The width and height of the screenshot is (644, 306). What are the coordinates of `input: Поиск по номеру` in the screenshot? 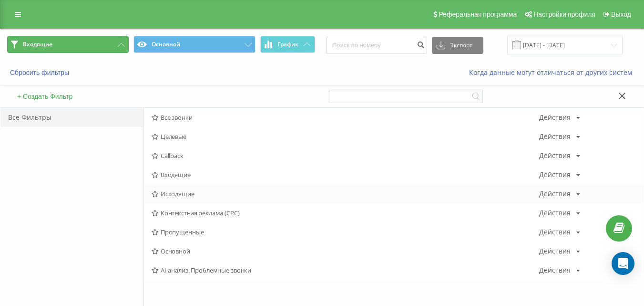 It's located at (376, 45).